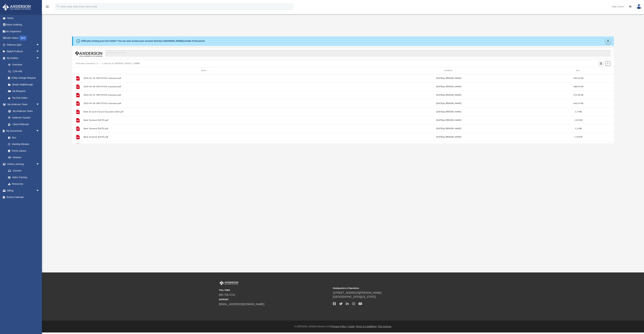  I want to click on img: User Pic, so click(639, 6).